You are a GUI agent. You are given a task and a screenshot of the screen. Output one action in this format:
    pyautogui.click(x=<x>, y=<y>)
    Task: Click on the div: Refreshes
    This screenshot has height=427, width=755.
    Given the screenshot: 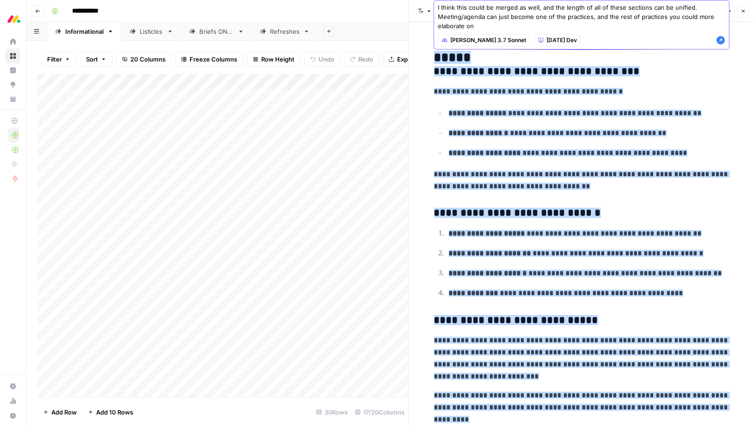 What is the action you would take?
    pyautogui.click(x=285, y=31)
    